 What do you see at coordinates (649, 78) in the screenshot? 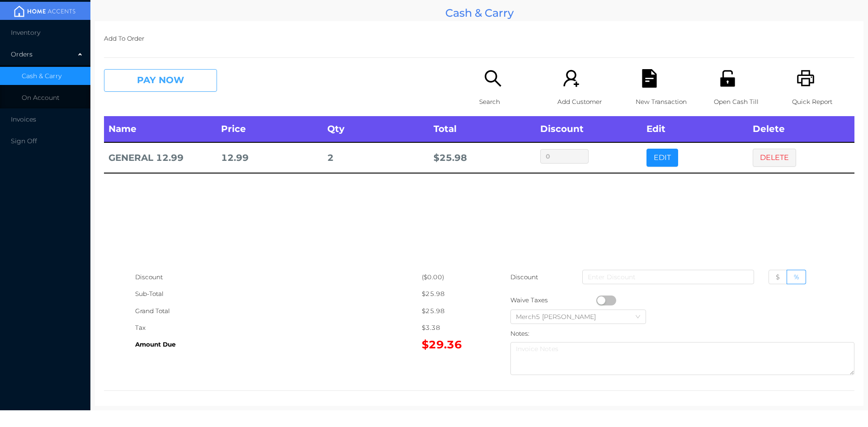
I see `i: icon: file-text` at bounding box center [649, 78].